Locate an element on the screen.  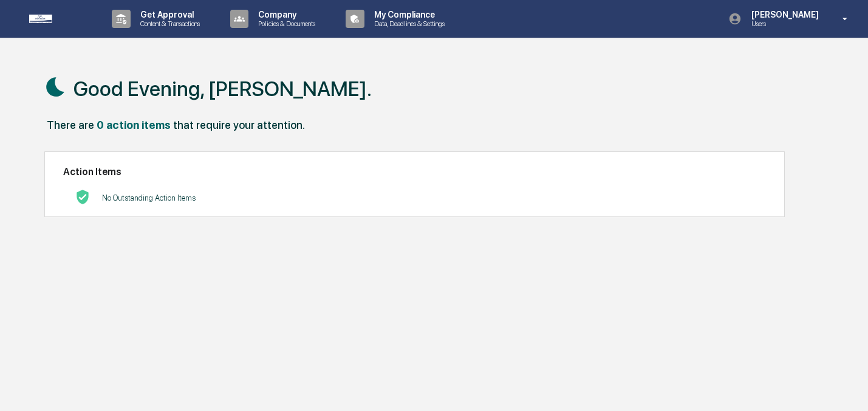
p: Data, Deadlines & Settings is located at coordinates (408, 24).